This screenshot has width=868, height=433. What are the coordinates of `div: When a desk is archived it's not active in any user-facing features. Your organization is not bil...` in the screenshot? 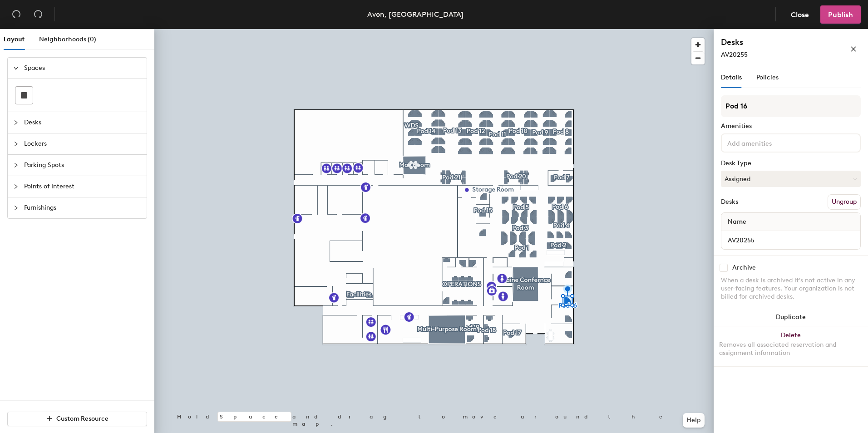 It's located at (790, 289).